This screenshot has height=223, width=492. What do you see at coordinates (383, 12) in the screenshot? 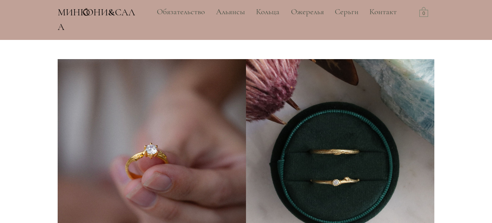
I see `font: Контакт` at bounding box center [383, 12].